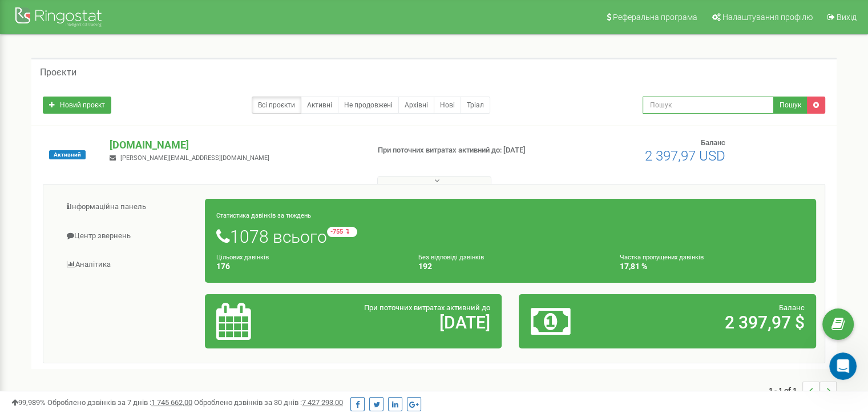 The width and height of the screenshot is (868, 417). I want to click on a: Не продовжені, so click(368, 105).